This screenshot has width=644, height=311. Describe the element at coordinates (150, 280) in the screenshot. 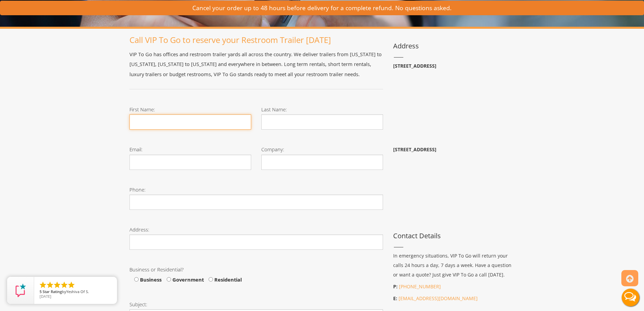

I see `span: Business` at that location.